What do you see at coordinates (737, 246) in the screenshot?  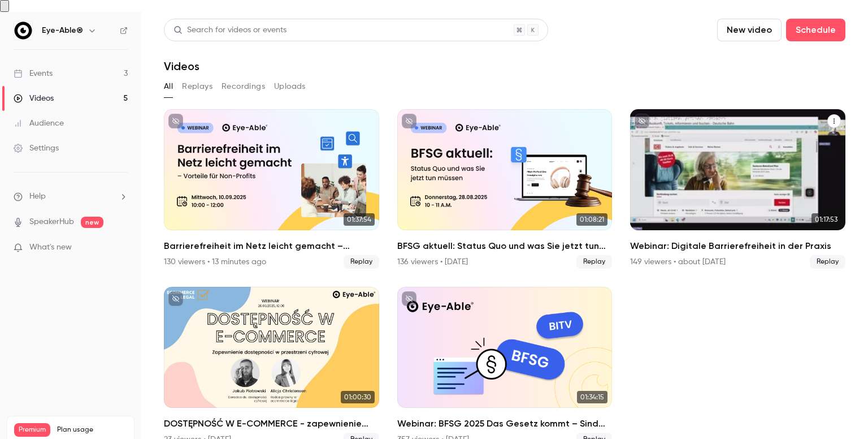 I see `h2: Webinar: Digitale Barrierefreiheit in der Praxis` at bounding box center [737, 246].